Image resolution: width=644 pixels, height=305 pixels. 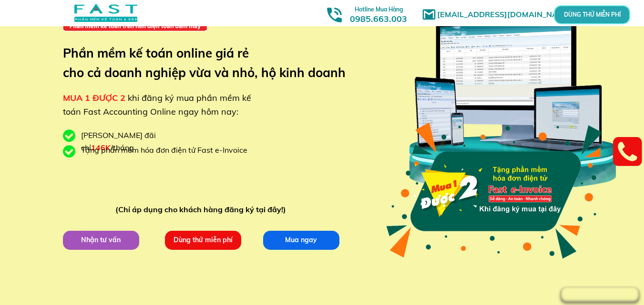 What do you see at coordinates (211, 63) in the screenshot?
I see `h3: Phần mềm kế toán online giá rẻ cho cả doanh nghiệp vừa và nhỏ, hộ kinh doanh` at bounding box center [211, 63].